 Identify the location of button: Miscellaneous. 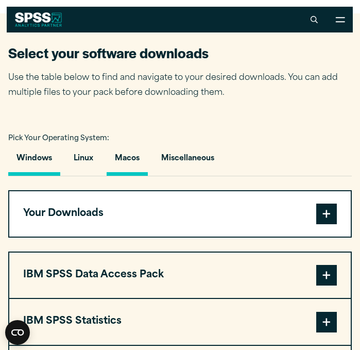
(187, 161).